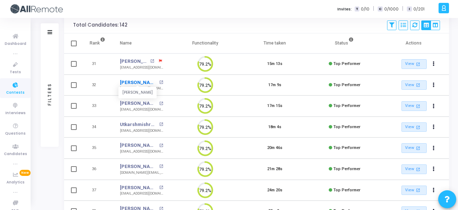 The width and height of the screenshot is (458, 210). Describe the element at coordinates (365, 9) in the screenshot. I see `span: 0/10` at that location.